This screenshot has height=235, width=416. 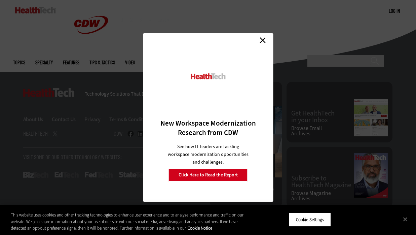 I want to click on h3: New Workspace Modernization Research from CDW, so click(x=208, y=128).